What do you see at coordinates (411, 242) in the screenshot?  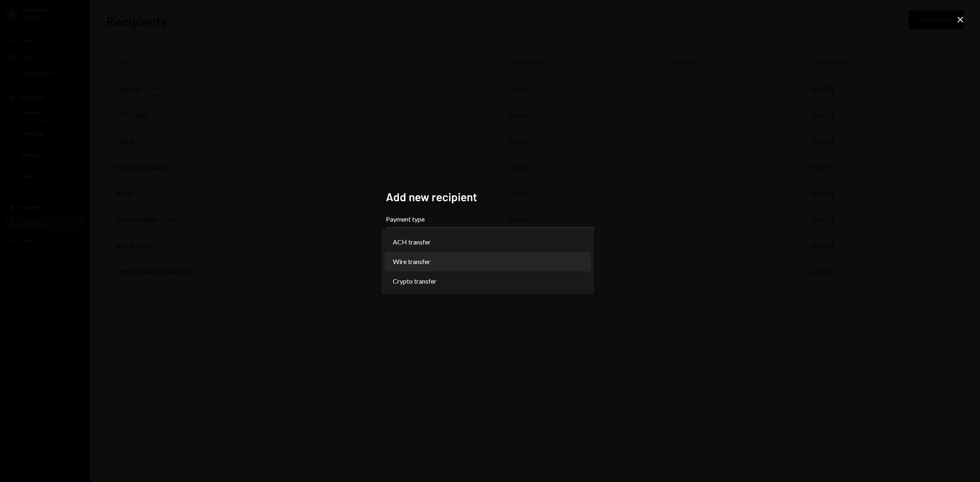 I see `span: ACH transfer` at bounding box center [411, 242].